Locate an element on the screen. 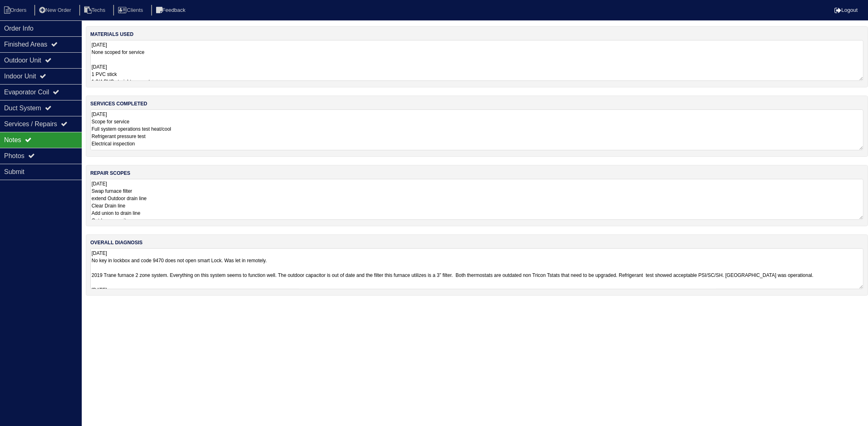 Image resolution: width=868 pixels, height=426 pixels. li: New Order is located at coordinates (56, 10).